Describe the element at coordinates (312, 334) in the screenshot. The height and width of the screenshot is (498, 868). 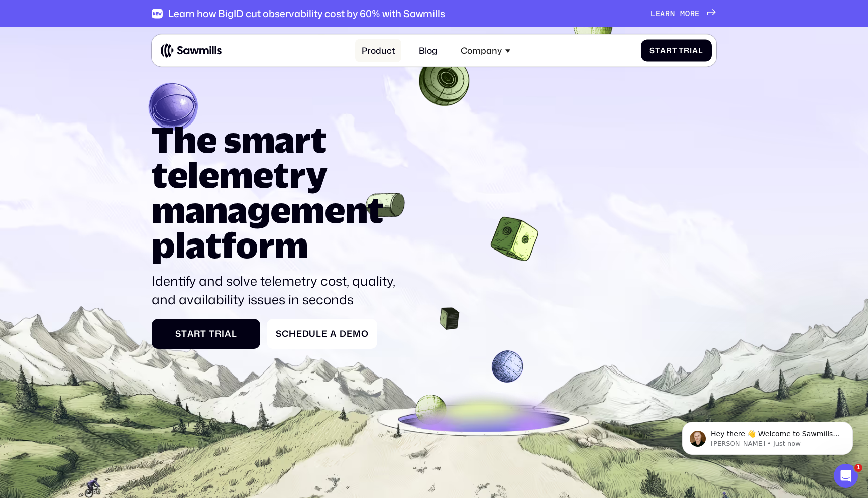
I see `span: u` at that location.